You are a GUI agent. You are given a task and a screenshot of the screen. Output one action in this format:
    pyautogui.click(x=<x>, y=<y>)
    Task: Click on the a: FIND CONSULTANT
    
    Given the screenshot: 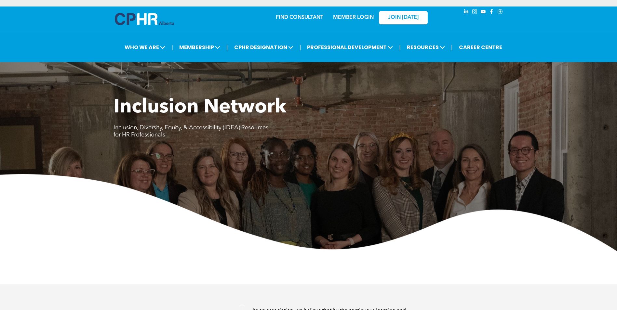 What is the action you would take?
    pyautogui.click(x=299, y=18)
    